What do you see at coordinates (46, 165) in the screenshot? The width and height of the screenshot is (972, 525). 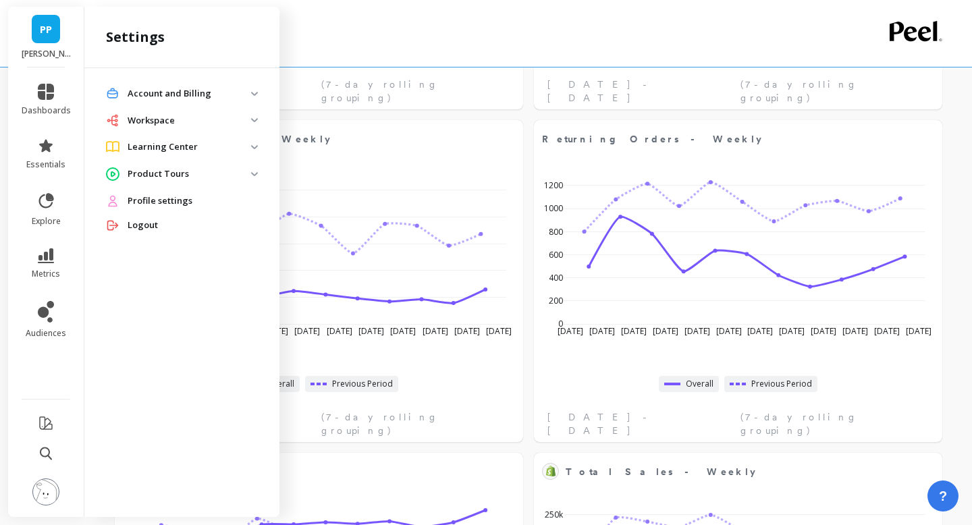 I see `span: essentials` at bounding box center [46, 165].